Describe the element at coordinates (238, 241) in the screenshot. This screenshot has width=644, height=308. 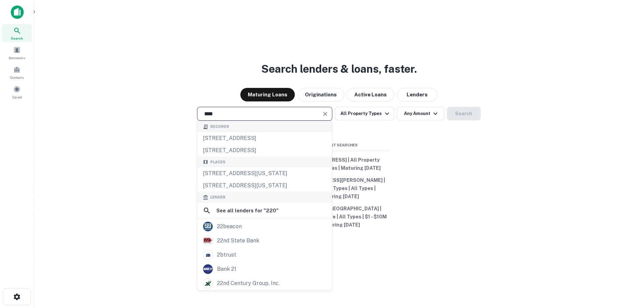
I see `div: 22nd state bank` at that location.